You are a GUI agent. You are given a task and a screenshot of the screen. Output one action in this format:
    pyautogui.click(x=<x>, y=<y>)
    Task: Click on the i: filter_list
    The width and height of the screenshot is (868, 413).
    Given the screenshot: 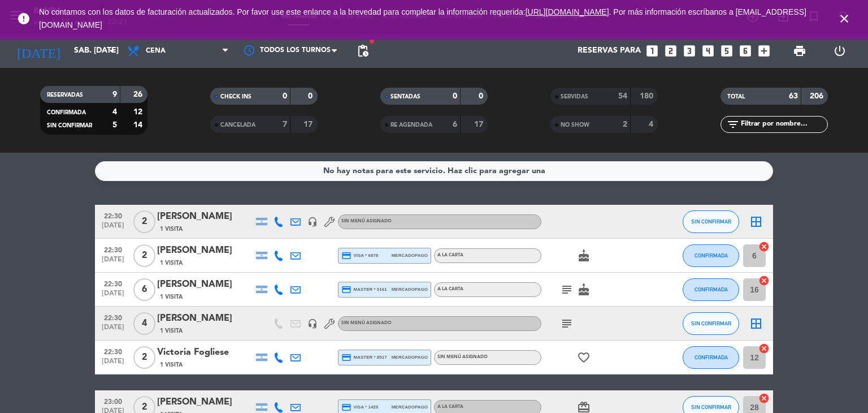 What is the action you would take?
    pyautogui.click(x=733, y=124)
    